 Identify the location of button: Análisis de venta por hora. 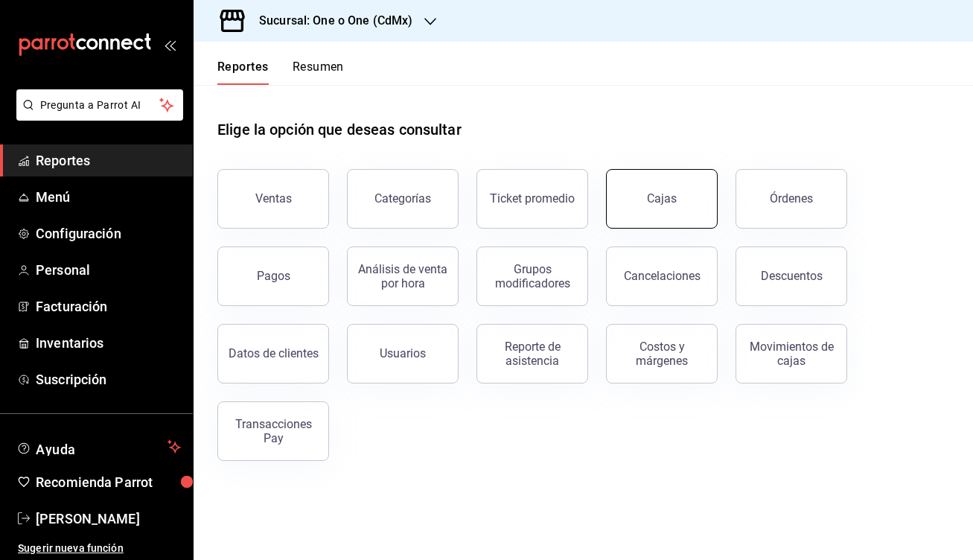
(403, 276).